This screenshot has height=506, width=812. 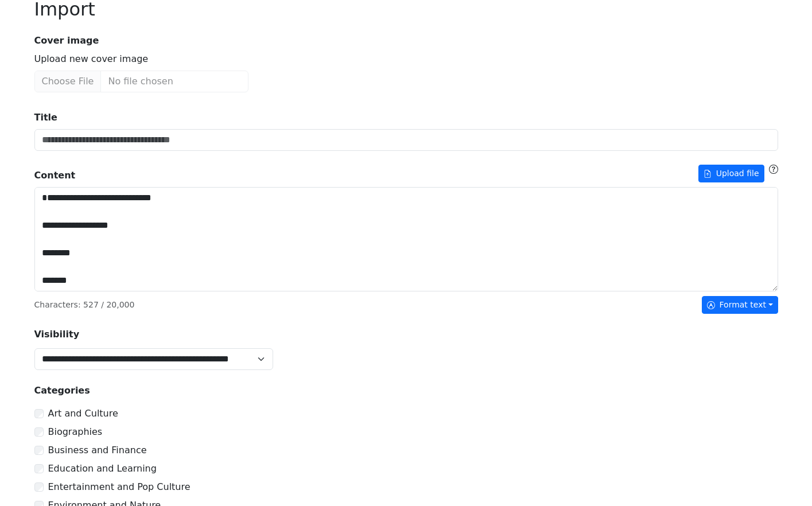 What do you see at coordinates (406, 41) in the screenshot?
I see `strong: Cover image` at bounding box center [406, 41].